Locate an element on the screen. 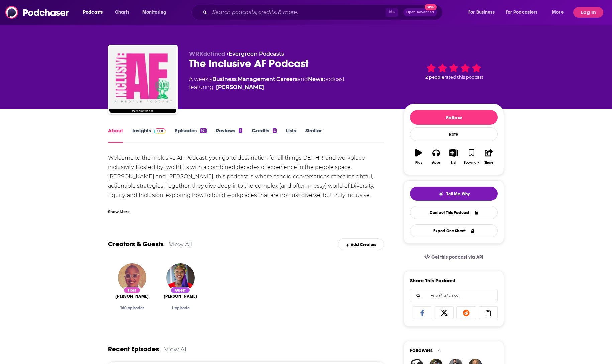  div: 1 episode is located at coordinates (180, 308).